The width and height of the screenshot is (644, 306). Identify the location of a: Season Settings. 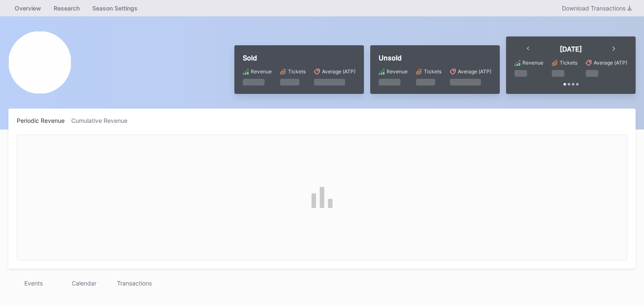
(115, 8).